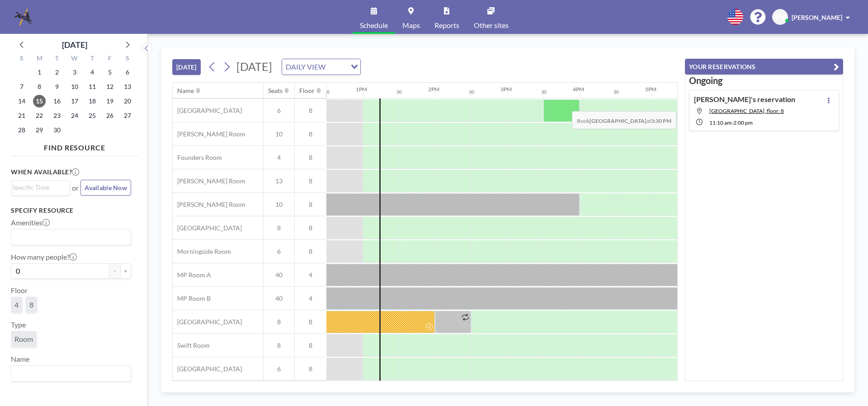 Image resolution: width=868 pixels, height=406 pixels. Describe the element at coordinates (39, 101) in the screenshot. I see `span: Monday, September 15, 2025` at that location.